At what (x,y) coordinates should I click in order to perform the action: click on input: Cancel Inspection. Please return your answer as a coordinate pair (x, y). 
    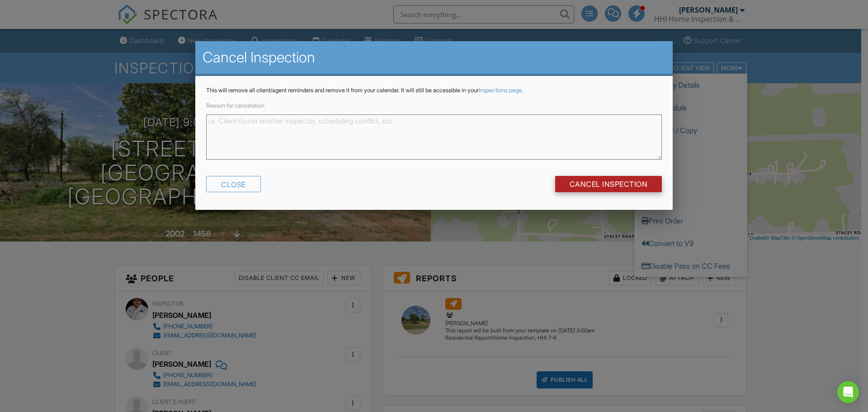
    Looking at the image, I should click on (609, 184).